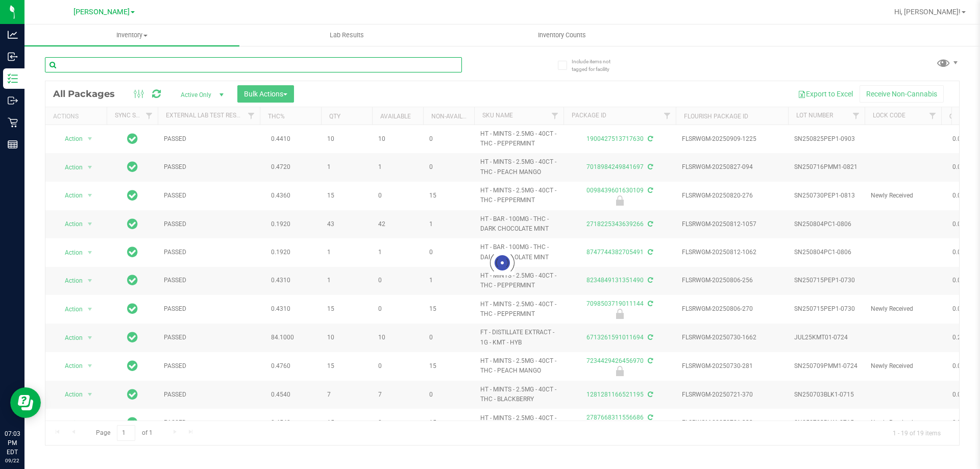  I want to click on inline-svg: Reports, so click(13, 145).